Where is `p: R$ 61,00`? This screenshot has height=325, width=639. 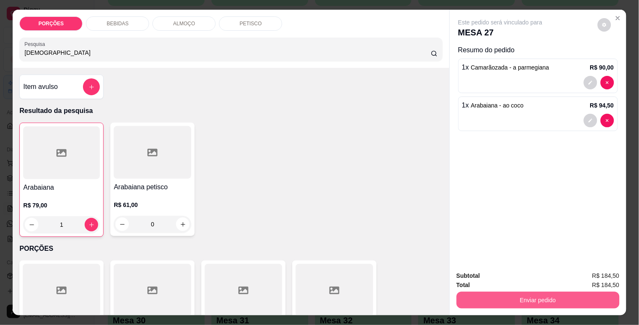 p: R$ 61,00 is located at coordinates (153, 205).